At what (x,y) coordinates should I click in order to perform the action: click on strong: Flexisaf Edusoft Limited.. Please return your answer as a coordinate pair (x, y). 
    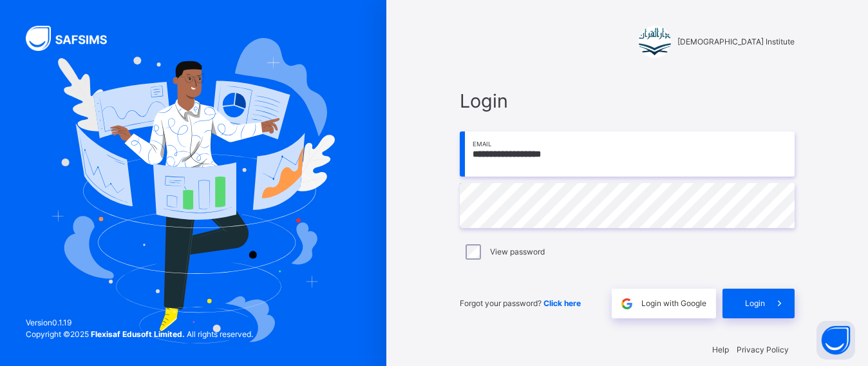
    Looking at the image, I should click on (138, 334).